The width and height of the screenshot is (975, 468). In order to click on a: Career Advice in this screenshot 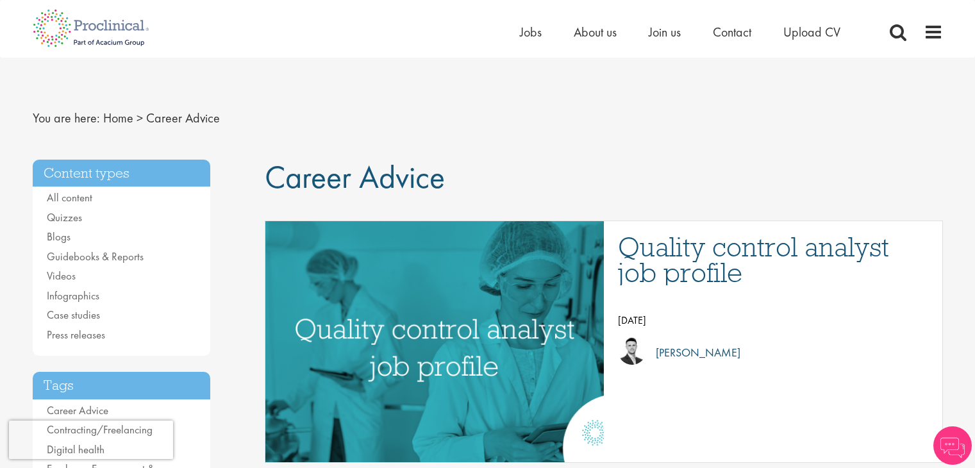, I will do `click(78, 410)`.